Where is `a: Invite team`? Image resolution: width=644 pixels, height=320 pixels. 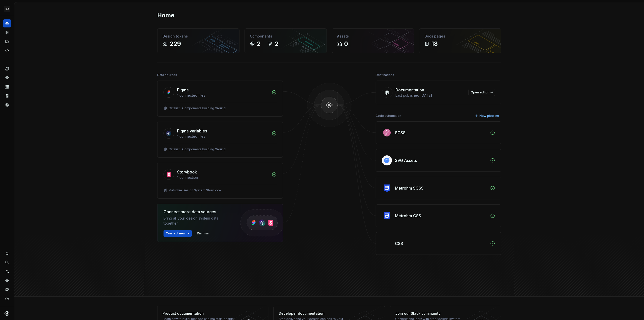 a: Invite team is located at coordinates (7, 272).